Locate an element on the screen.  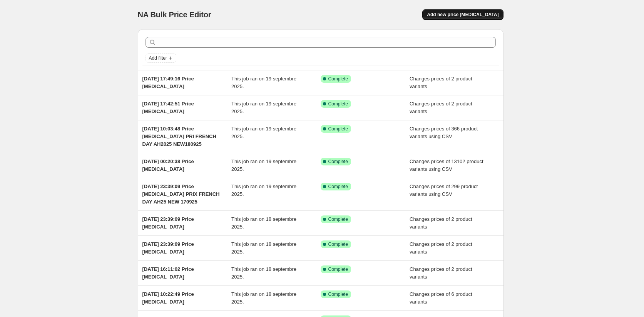
button: Add filter is located at coordinates (161, 58).